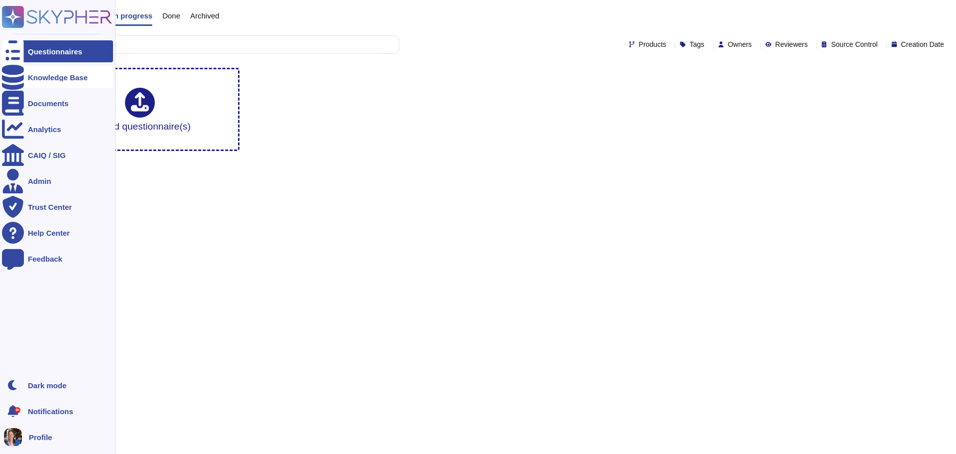 This screenshot has width=956, height=454. I want to click on span: In progress, so click(132, 15).